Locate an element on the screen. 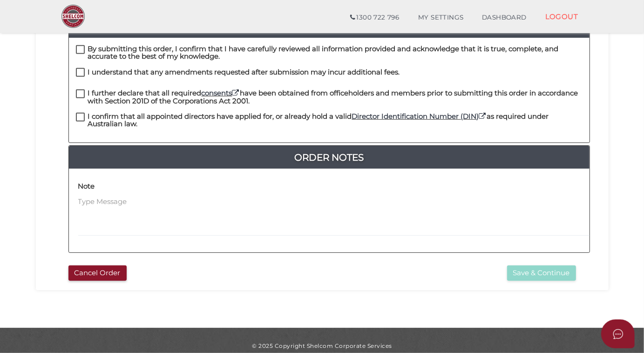 This screenshot has height=353, width=644. a: MY SETTINGS is located at coordinates (442, 18).